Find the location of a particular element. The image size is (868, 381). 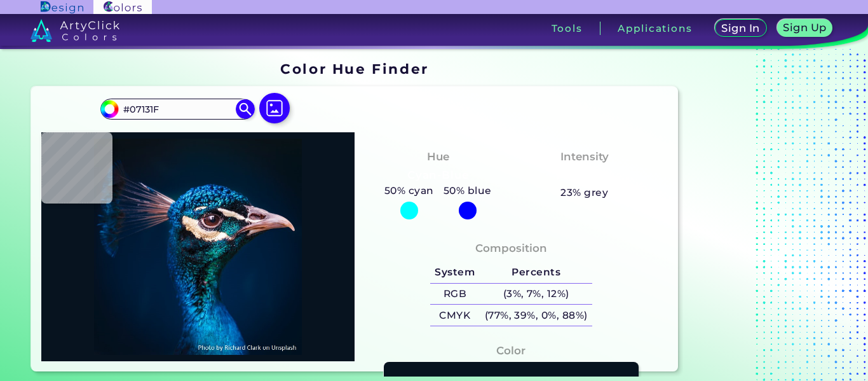

h4: Color is located at coordinates (511, 351).